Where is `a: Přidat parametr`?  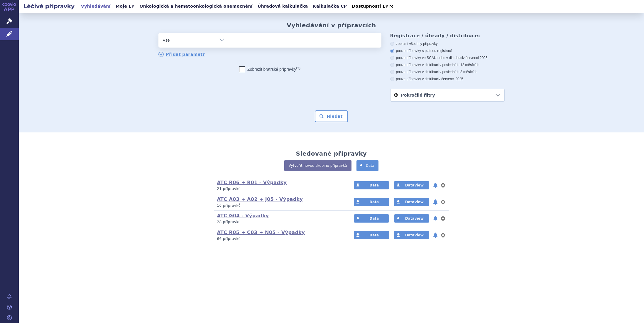
a: Přidat parametr is located at coordinates (182, 55).